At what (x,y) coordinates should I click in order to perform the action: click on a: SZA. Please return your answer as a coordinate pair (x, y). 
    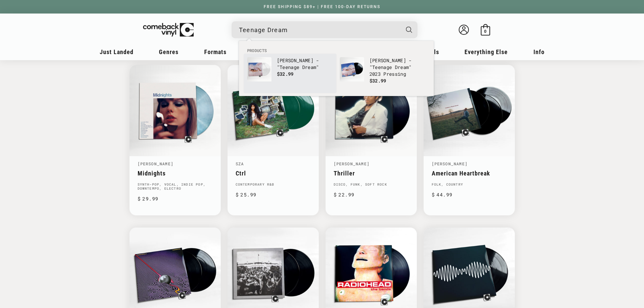
    Looking at the image, I should click on (240, 163).